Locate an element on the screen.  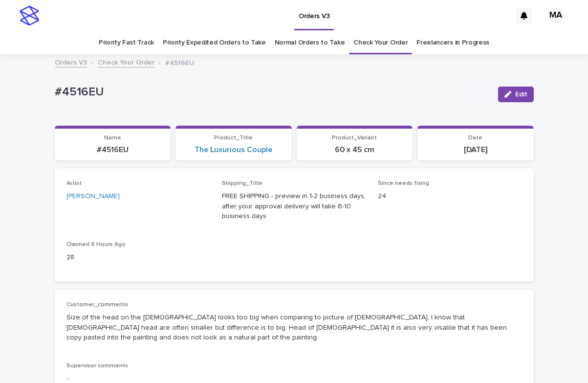
span: Since needs fixing is located at coordinates (403, 183).